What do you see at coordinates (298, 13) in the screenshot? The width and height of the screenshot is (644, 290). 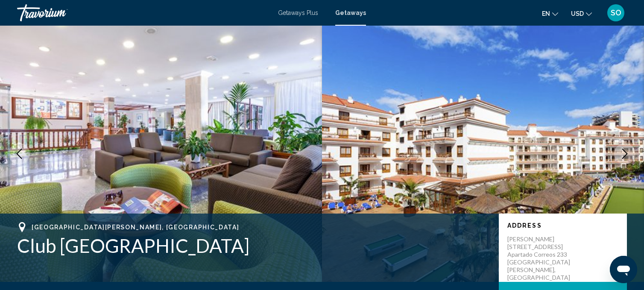 I see `span: Getaways Plus` at bounding box center [298, 13].